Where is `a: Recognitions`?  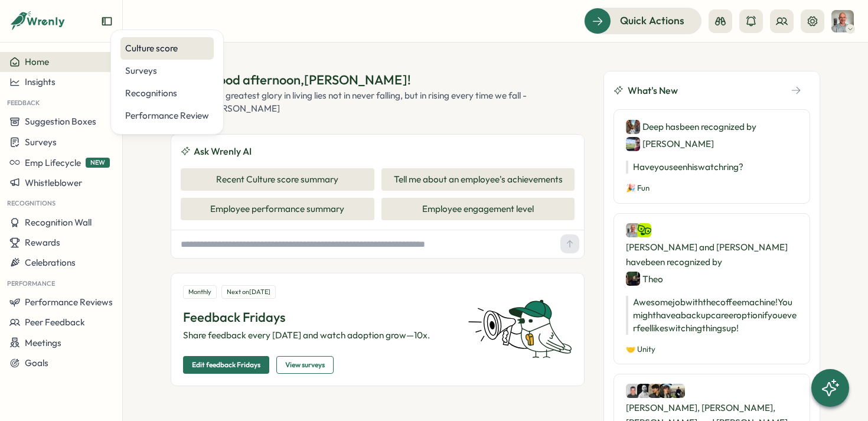
a: Recognitions is located at coordinates (167, 94).